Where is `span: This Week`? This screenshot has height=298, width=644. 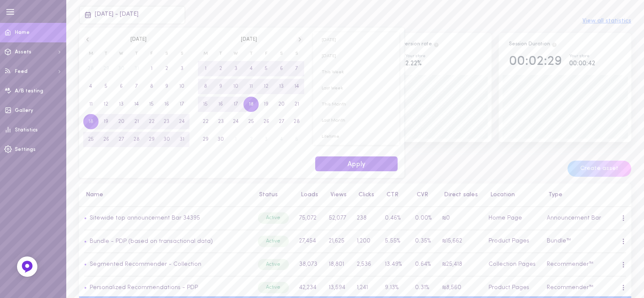 span: This Week is located at coordinates (356, 72).